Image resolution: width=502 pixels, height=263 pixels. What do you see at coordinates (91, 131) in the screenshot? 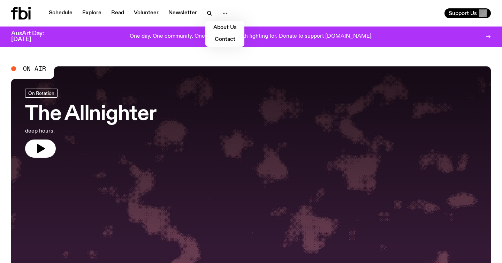
I see `p: deep hours.` at bounding box center [91, 131].